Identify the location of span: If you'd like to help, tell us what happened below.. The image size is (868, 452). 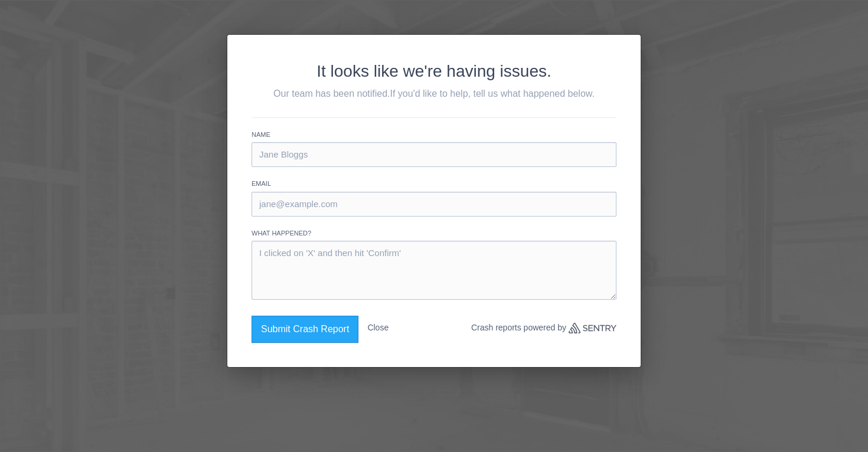
(493, 93).